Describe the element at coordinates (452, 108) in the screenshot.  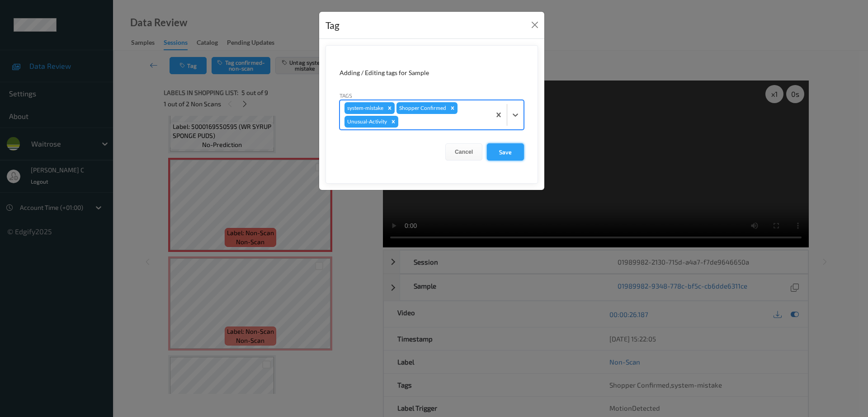
I see `div: Remove Shopper Confirmed` at that location.